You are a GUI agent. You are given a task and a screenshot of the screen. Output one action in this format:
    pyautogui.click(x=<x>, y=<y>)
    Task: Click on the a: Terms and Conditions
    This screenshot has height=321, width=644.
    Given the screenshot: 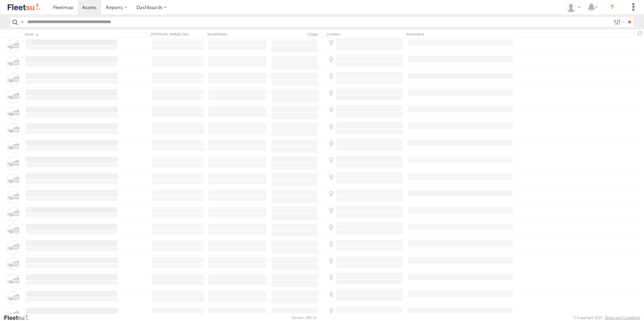 What is the action you would take?
    pyautogui.click(x=622, y=318)
    